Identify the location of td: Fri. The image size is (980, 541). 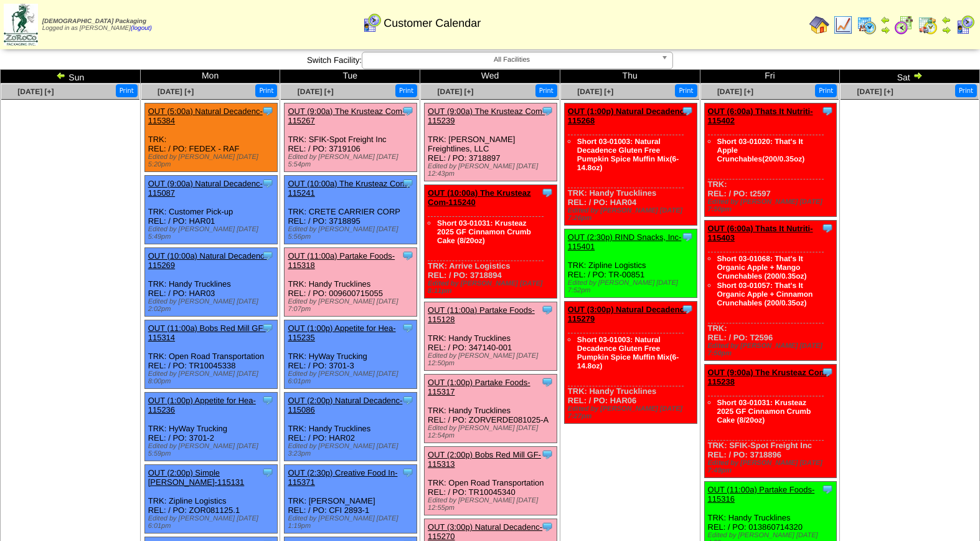
(770, 77).